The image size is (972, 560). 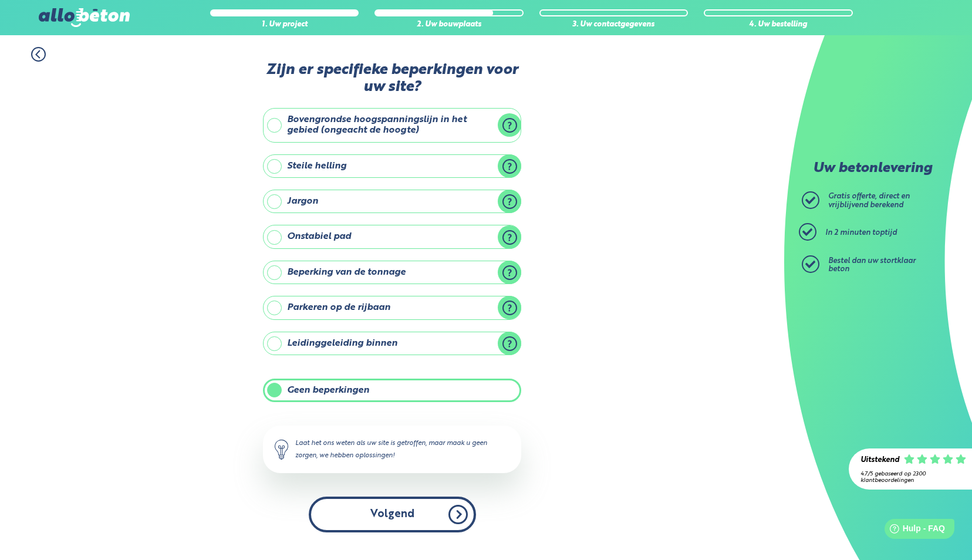 What do you see at coordinates (392, 449) in the screenshot?
I see `div: Laat het ons weten als uw site is getroffen, maar maak u geen zorgen, we hebben oplossingen!` at bounding box center [392, 449].